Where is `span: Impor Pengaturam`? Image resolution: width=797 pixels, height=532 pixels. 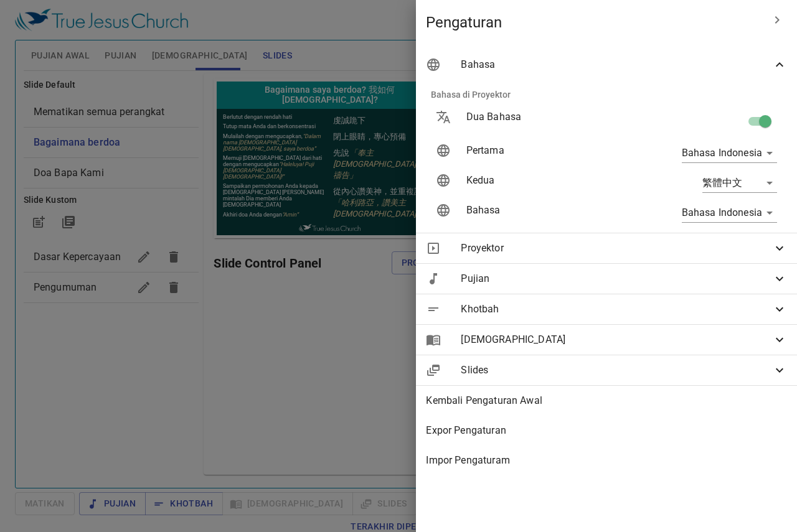
span: Impor Pengaturam is located at coordinates (607, 461).